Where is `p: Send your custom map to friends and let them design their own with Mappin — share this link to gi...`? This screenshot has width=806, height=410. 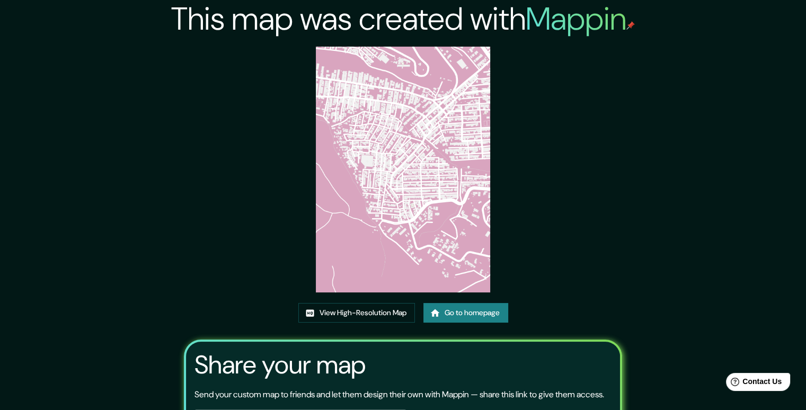
p: Send your custom map to friends and let them design their own with Mappin — share this link to gi... is located at coordinates (399, 395).